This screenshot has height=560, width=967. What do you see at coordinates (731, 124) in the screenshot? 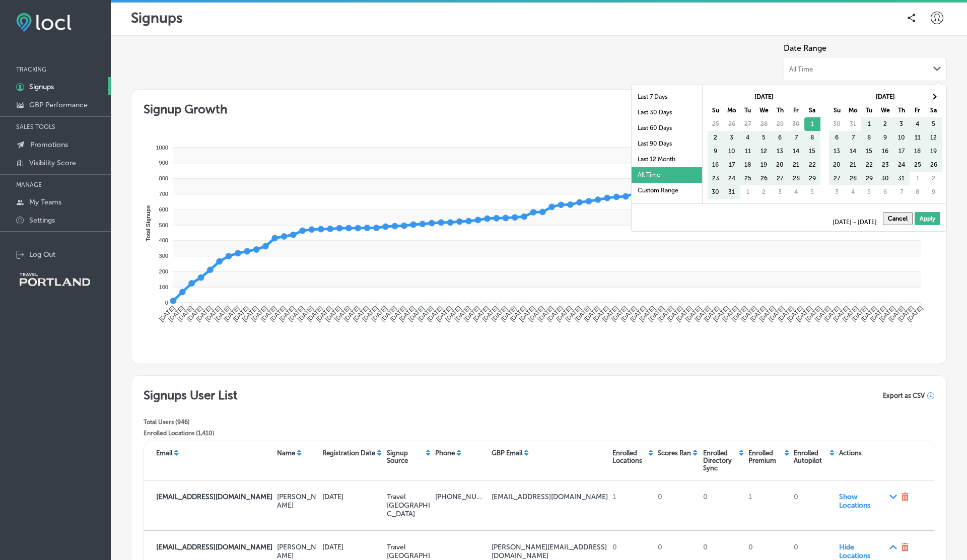
I see `td: 26` at bounding box center [731, 124].